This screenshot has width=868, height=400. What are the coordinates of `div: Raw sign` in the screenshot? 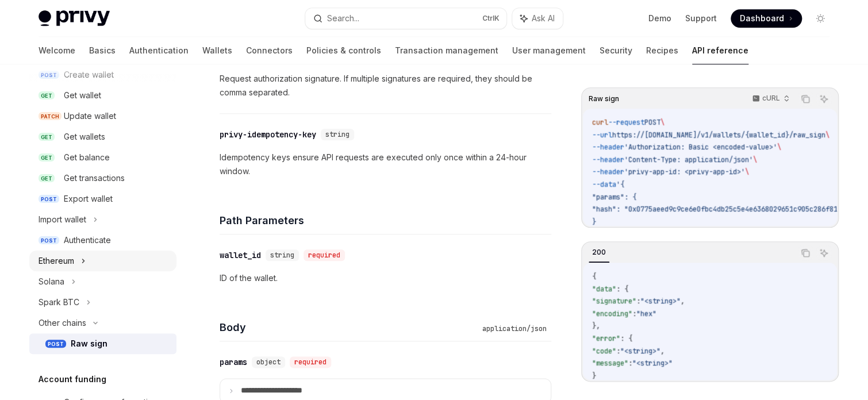 It's located at (89, 344).